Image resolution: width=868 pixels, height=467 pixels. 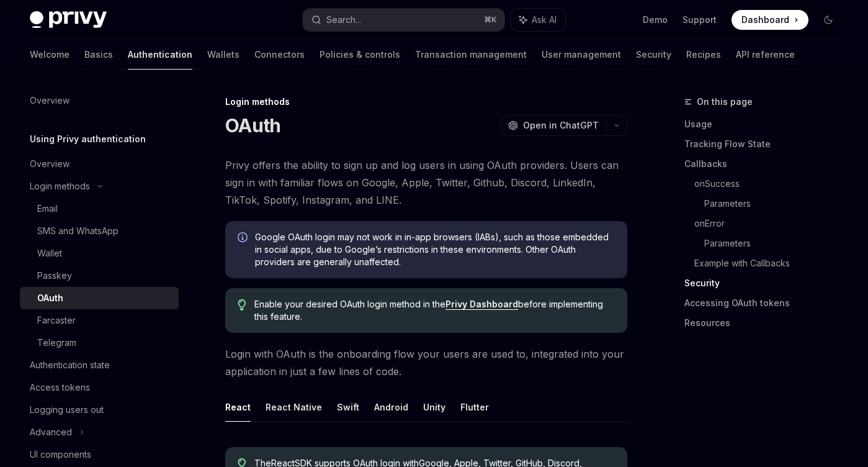 What do you see at coordinates (55, 276) in the screenshot?
I see `div: Passkey` at bounding box center [55, 276].